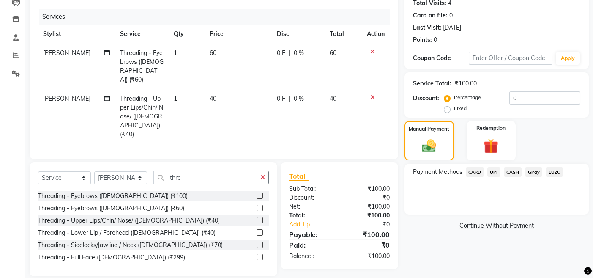 The width and height of the screenshot is (593, 278). I want to click on label: Percentage, so click(467, 97).